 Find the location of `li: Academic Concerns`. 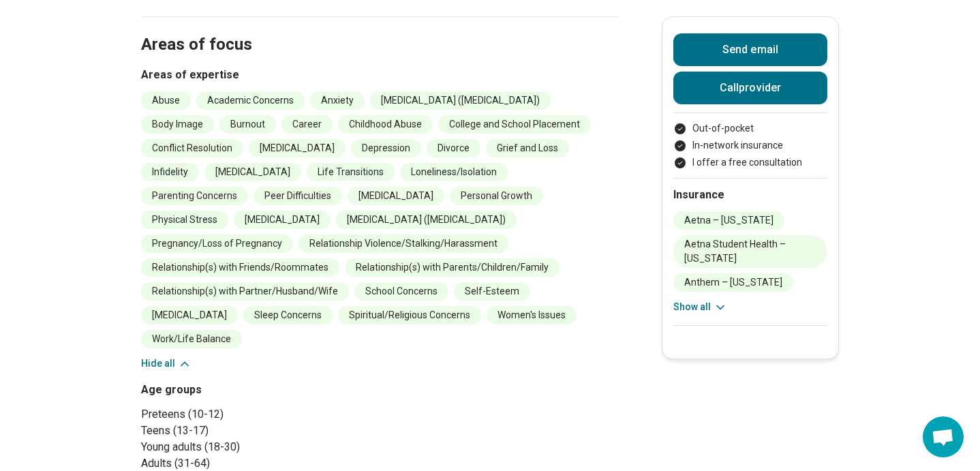

li: Academic Concerns is located at coordinates (250, 100).